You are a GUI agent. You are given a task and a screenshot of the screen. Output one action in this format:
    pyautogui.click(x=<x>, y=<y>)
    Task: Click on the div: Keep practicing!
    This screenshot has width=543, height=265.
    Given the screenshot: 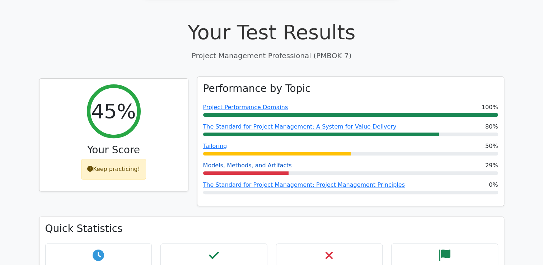 What is the action you would take?
    pyautogui.click(x=114, y=169)
    